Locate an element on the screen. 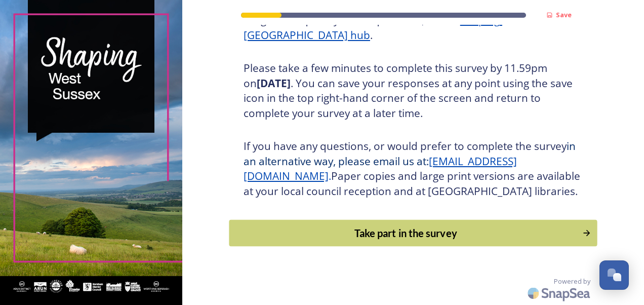 The width and height of the screenshot is (644, 305). h3: If you have any questions, or would prefer to complete the survey Paper copies and large print ve... is located at coordinates (413, 168).